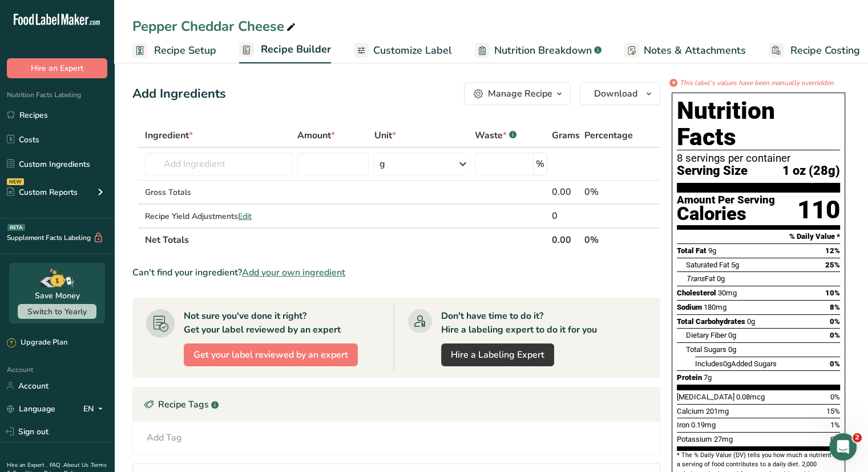  I want to click on span: 0.08mcg, so click(750, 396).